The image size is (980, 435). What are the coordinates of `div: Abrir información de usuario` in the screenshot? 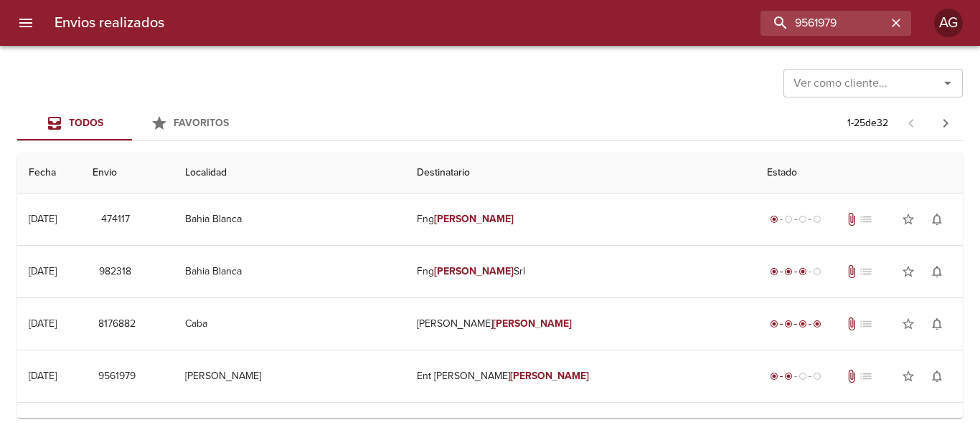 It's located at (948, 23).